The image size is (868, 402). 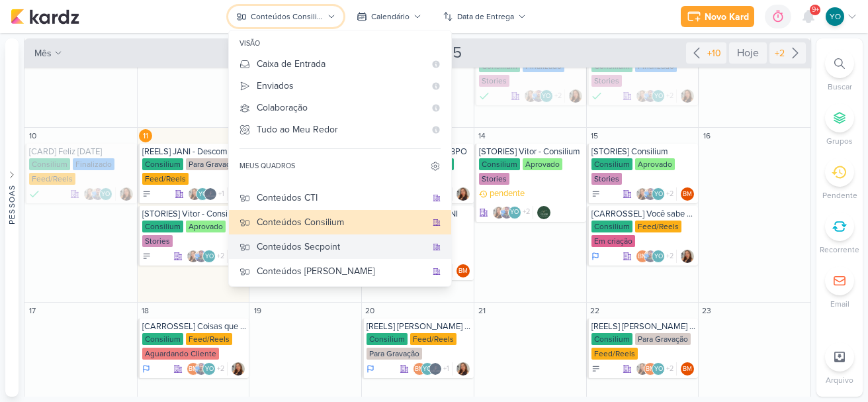 What do you see at coordinates (340, 197) in the screenshot?
I see `button: Conteúdos CTI` at bounding box center [340, 197].